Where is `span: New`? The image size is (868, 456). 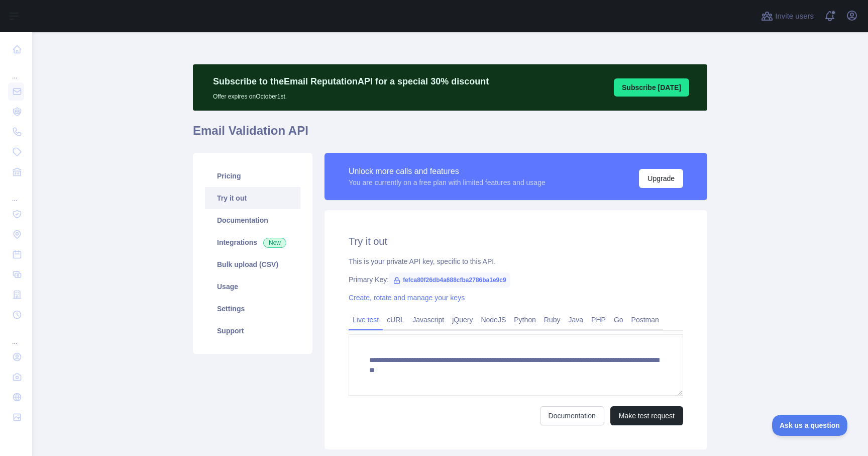 span: New is located at coordinates (275, 243).